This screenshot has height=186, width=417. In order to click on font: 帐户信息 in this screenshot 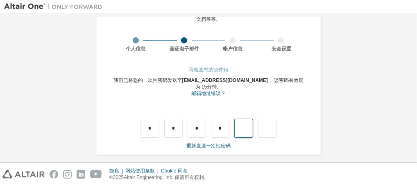, I will do `click(233, 49)`.